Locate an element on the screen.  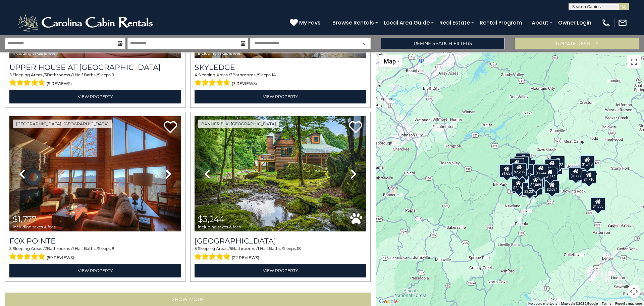
img: thumbnail_163277844.jpeg is located at coordinates (281, 173).